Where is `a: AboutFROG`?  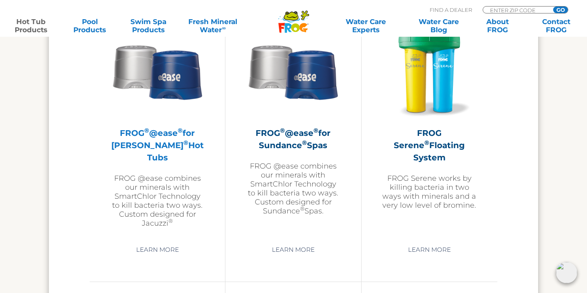
a: AboutFROG is located at coordinates (498, 26).